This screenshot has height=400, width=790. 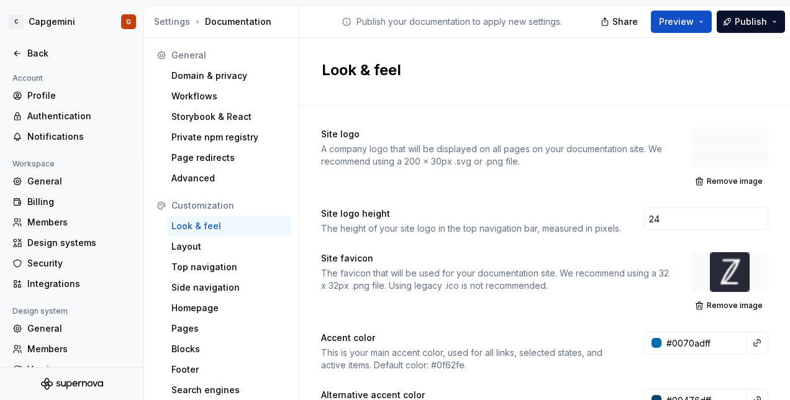 I want to click on a: Notifications, so click(x=71, y=137).